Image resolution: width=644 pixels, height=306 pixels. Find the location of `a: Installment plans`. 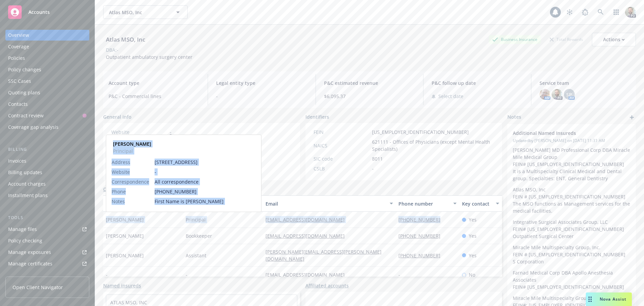

a: Installment plans is located at coordinates (47, 195).